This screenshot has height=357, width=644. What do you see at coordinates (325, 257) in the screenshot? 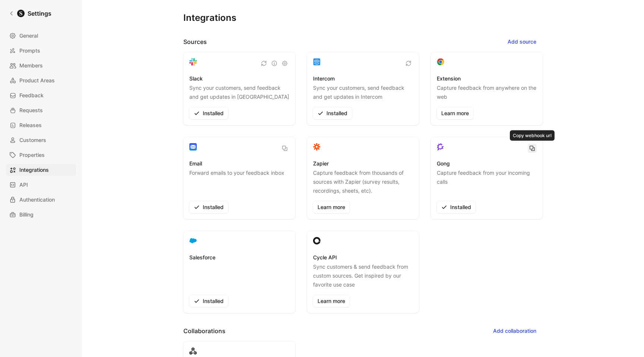
I see `h3: Cycle API` at bounding box center [325, 257].